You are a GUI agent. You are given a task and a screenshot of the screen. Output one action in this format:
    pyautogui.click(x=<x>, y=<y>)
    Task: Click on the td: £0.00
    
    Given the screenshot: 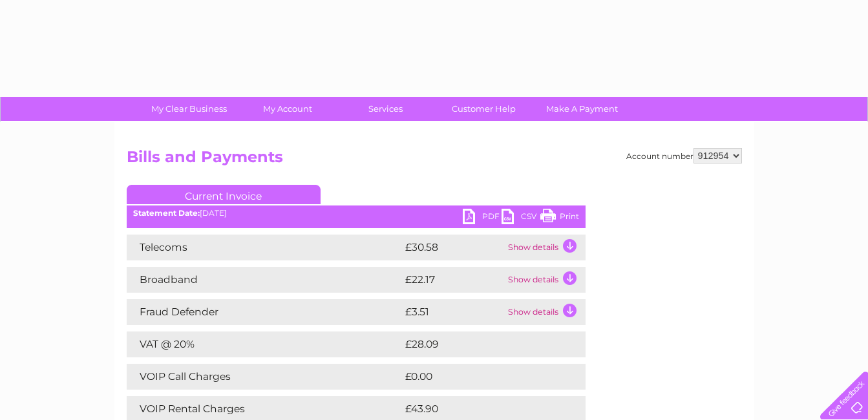 What is the action you would take?
    pyautogui.click(x=479, y=377)
    